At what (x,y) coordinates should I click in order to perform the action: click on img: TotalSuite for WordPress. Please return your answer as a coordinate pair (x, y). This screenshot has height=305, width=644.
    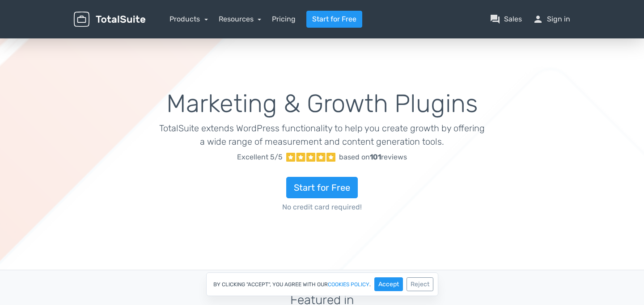
    Looking at the image, I should click on (109, 19).